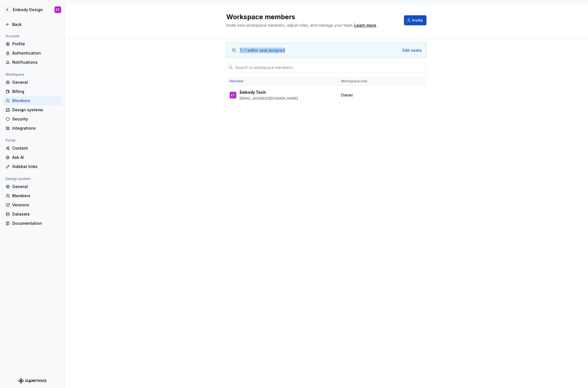 This screenshot has height=388, width=588. I want to click on span: Owner, so click(347, 95).